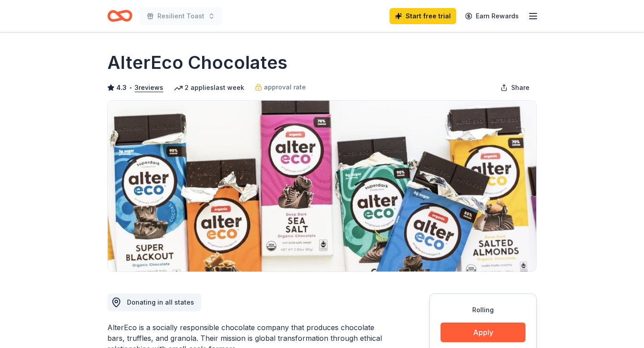 The width and height of the screenshot is (644, 348). I want to click on span: Share, so click(520, 88).